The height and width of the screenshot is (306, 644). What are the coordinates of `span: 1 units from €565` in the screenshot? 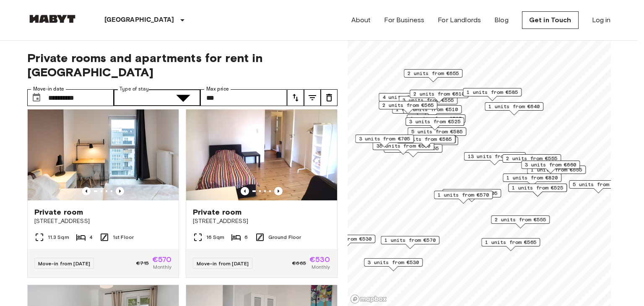 It's located at (511, 242).